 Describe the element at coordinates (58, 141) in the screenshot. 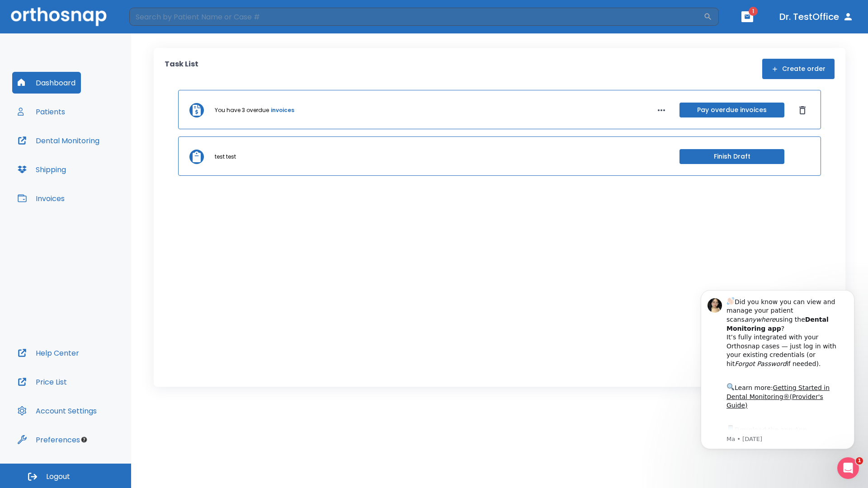

I see `button: Dental Monitoring` at that location.